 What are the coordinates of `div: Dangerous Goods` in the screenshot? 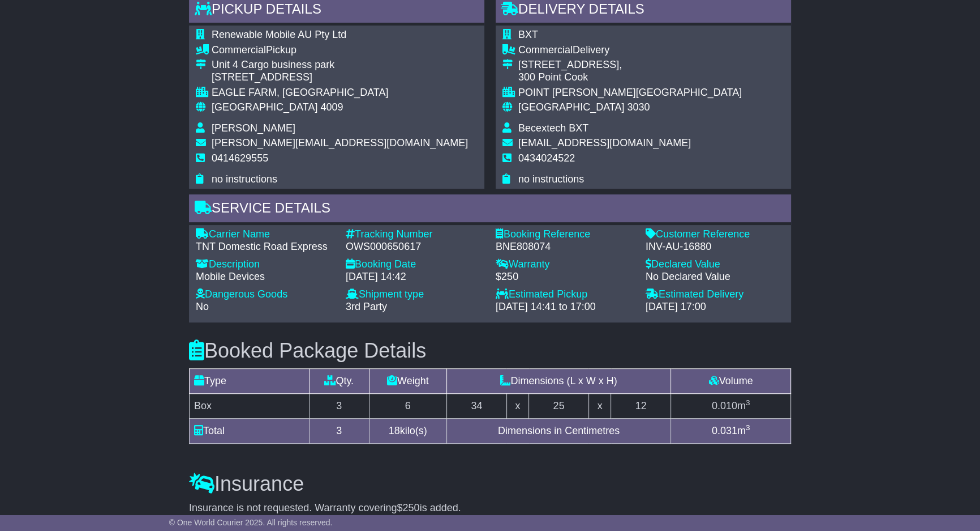 It's located at (265, 295).